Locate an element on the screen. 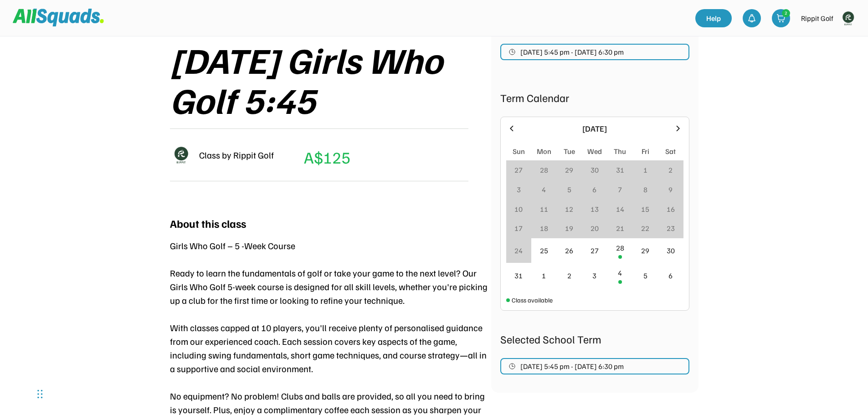 Image resolution: width=868 pixels, height=415 pixels. div: About this class is located at coordinates (207, 223).